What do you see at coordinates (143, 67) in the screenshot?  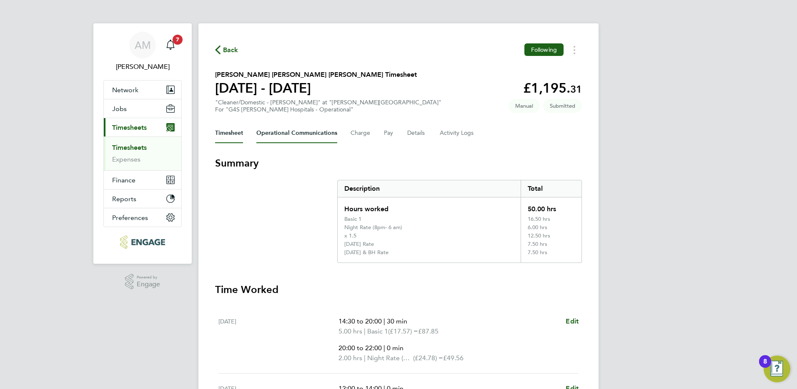 I see `span: Allyx Miller` at bounding box center [143, 67].